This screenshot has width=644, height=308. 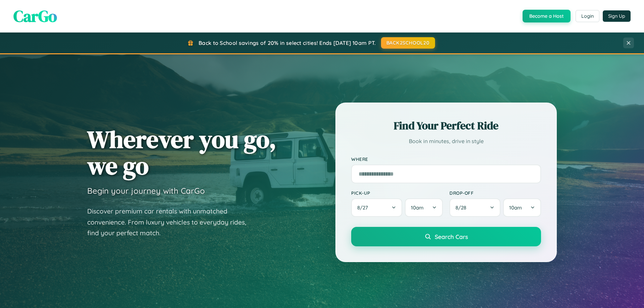 I want to click on button: BACK2SCHOOL20, so click(x=408, y=43).